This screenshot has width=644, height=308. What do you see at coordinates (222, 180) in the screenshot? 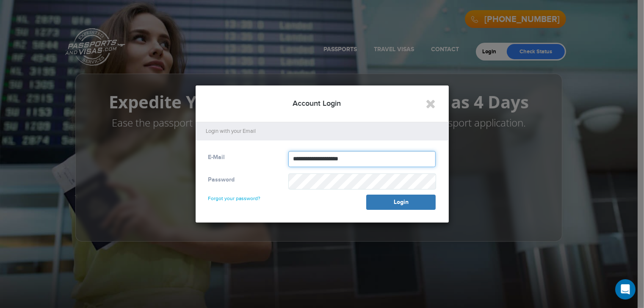
I see `label: Password` at bounding box center [222, 180].